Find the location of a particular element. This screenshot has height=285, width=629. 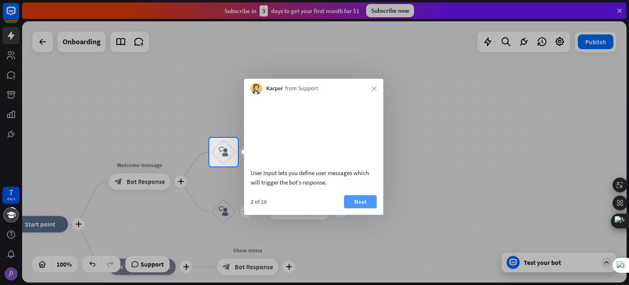

div: 2 of 10 is located at coordinates (259, 202).